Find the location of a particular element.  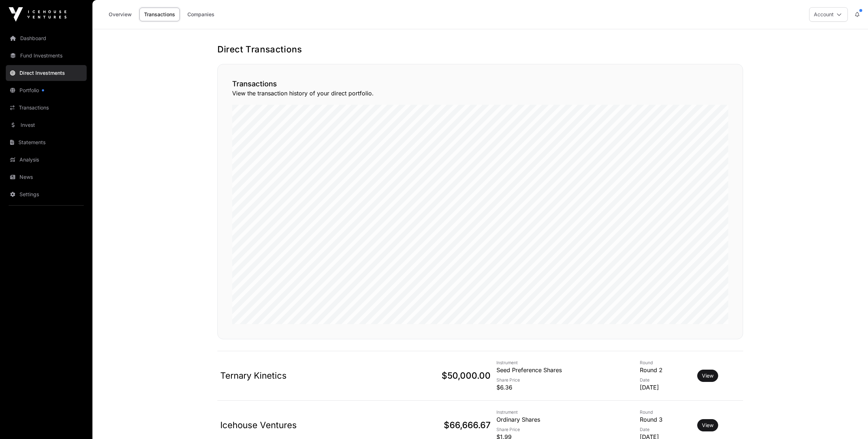

a: Companies is located at coordinates (201, 15).